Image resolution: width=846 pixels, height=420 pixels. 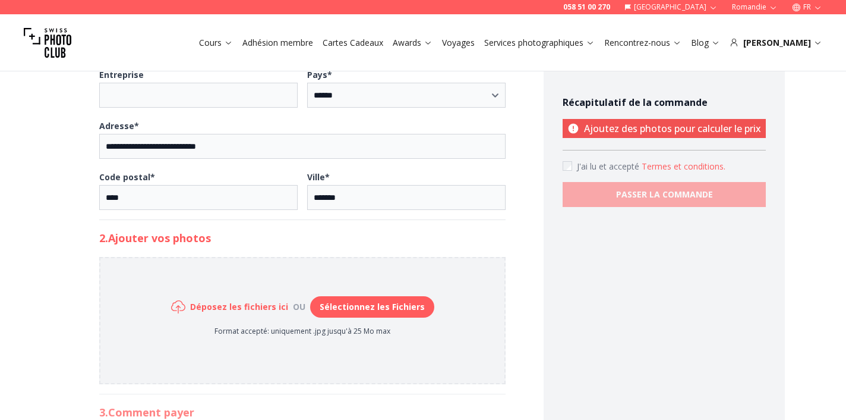 What do you see at coordinates (413, 43) in the screenshot?
I see `button: Awards` at bounding box center [413, 43].